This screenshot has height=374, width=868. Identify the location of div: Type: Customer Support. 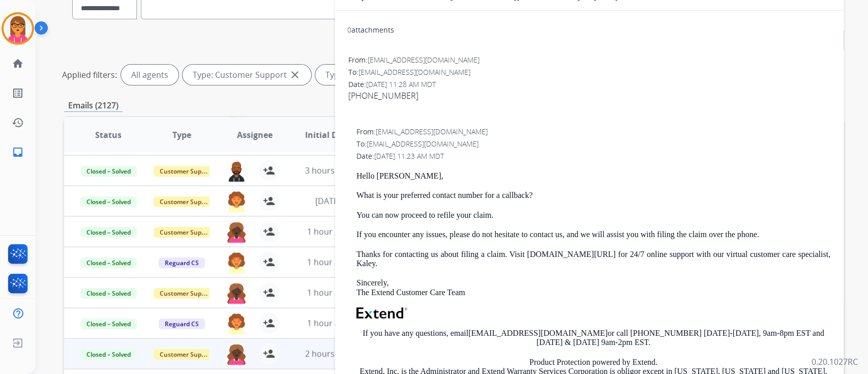
(247, 75).